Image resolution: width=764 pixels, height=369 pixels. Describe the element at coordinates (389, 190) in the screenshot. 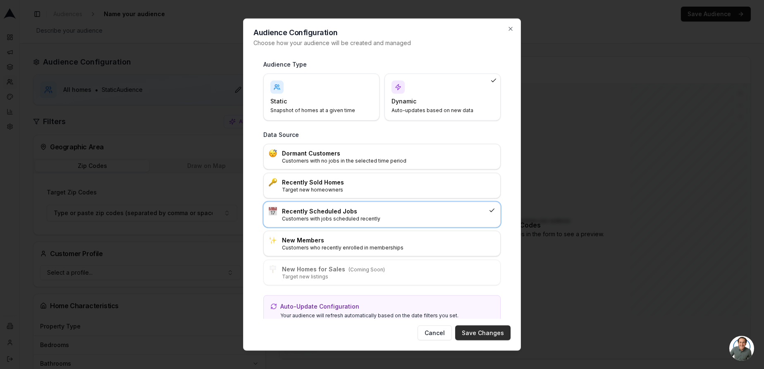

I see `p: Target new homeowners` at that location.